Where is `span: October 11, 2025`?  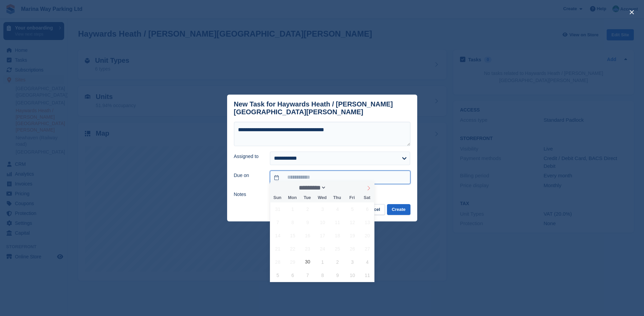
span: October 11, 2025 is located at coordinates (367, 275).